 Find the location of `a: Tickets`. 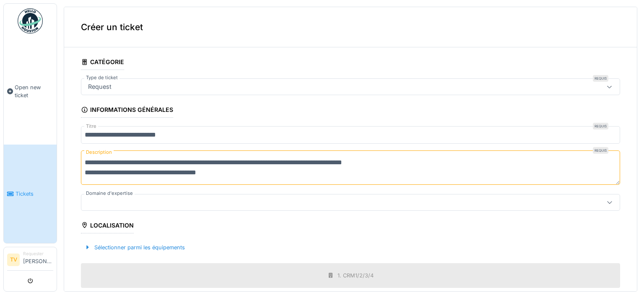

a: Tickets is located at coordinates (30, 193).